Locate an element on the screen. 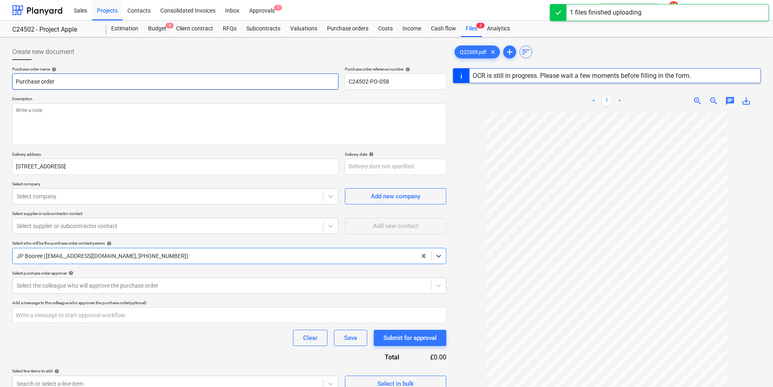  div: Clear is located at coordinates (310, 338).